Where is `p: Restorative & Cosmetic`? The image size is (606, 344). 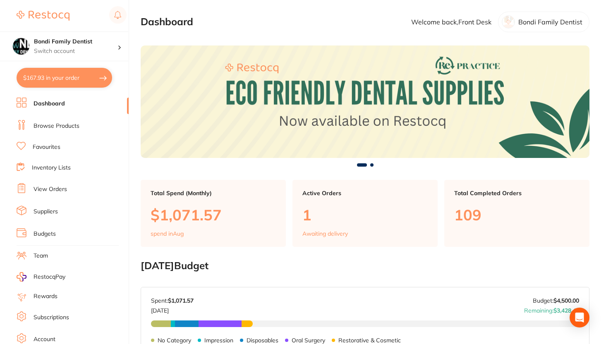
p: Restorative & Cosmetic is located at coordinates (369, 340).